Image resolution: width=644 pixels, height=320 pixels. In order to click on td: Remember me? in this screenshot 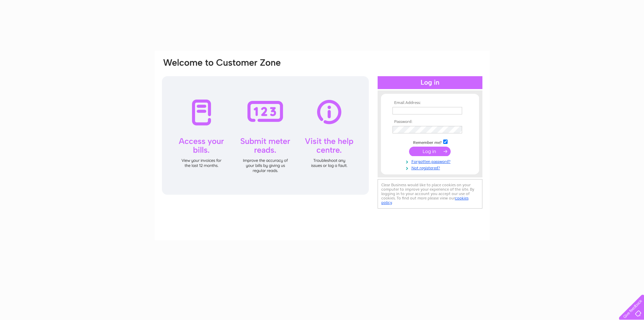, I will do `click(430, 142)`.